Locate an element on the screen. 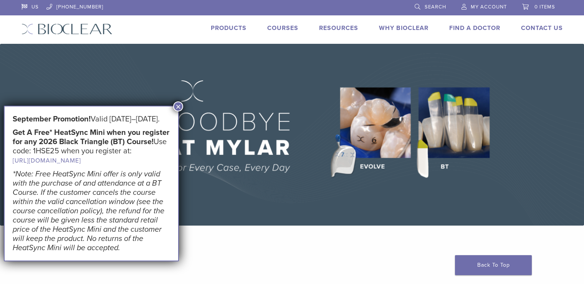 This screenshot has height=284, width=584. a: Contact Us is located at coordinates (542, 28).